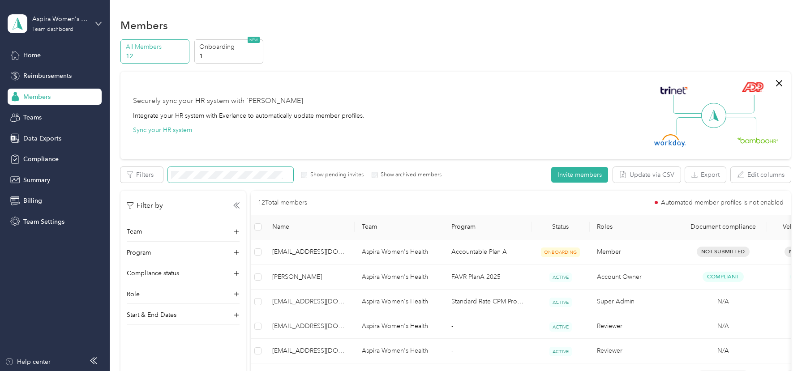  I want to click on span: Name, so click(310, 227).